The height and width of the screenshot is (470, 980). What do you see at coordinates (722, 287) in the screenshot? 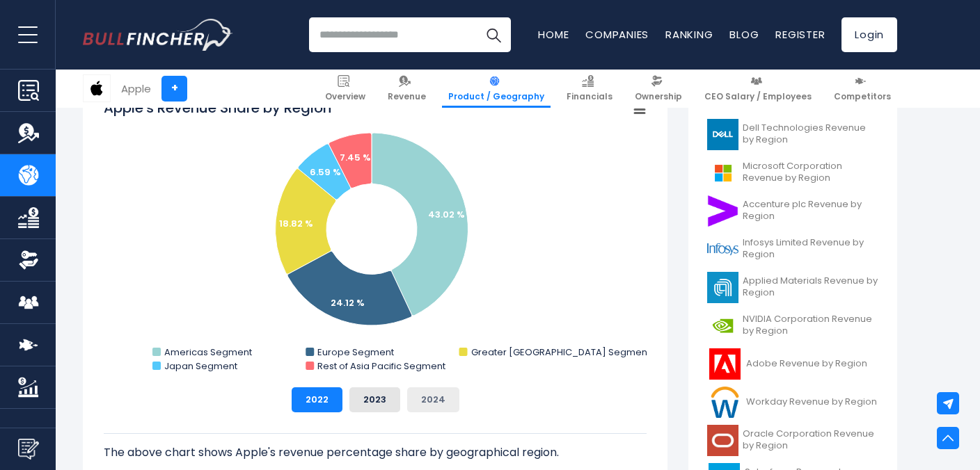
I see `img: AMAT logo` at bounding box center [722, 287].